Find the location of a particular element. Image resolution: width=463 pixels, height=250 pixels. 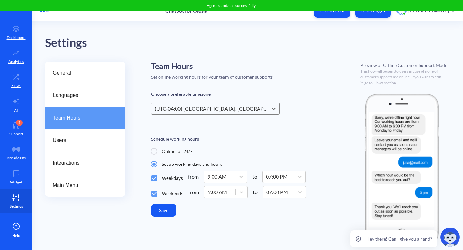

img: copilot-icon.svg is located at coordinates (450, 237).